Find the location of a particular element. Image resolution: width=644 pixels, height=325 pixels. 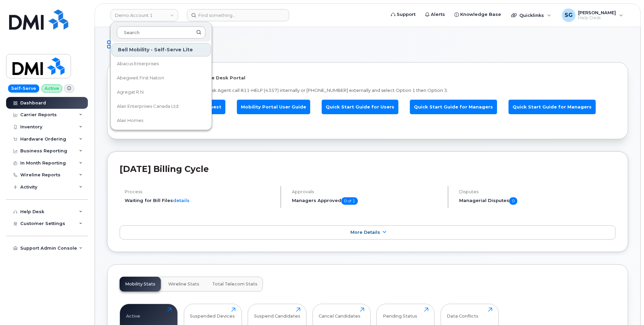

div: Bell Mobility - Self-Serve Lite is located at coordinates (161, 49).